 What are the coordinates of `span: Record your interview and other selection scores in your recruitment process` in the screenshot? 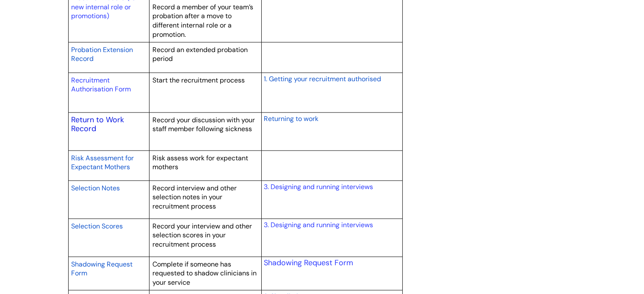 It's located at (202, 235).